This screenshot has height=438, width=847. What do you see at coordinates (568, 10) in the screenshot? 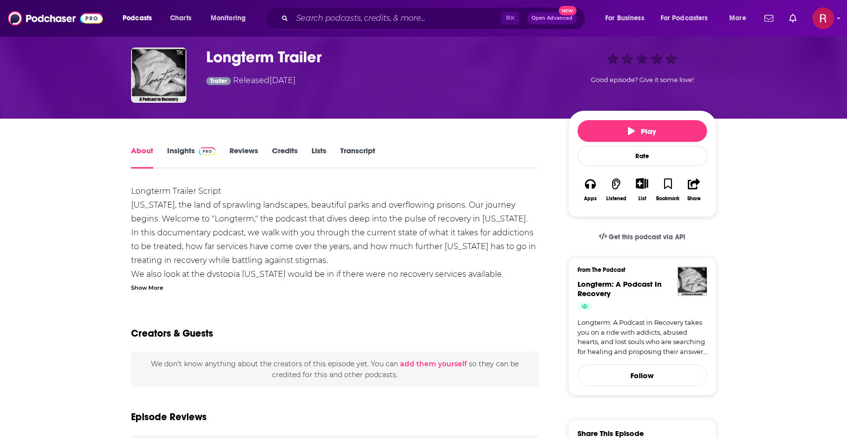
I see `span: New` at bounding box center [568, 10].